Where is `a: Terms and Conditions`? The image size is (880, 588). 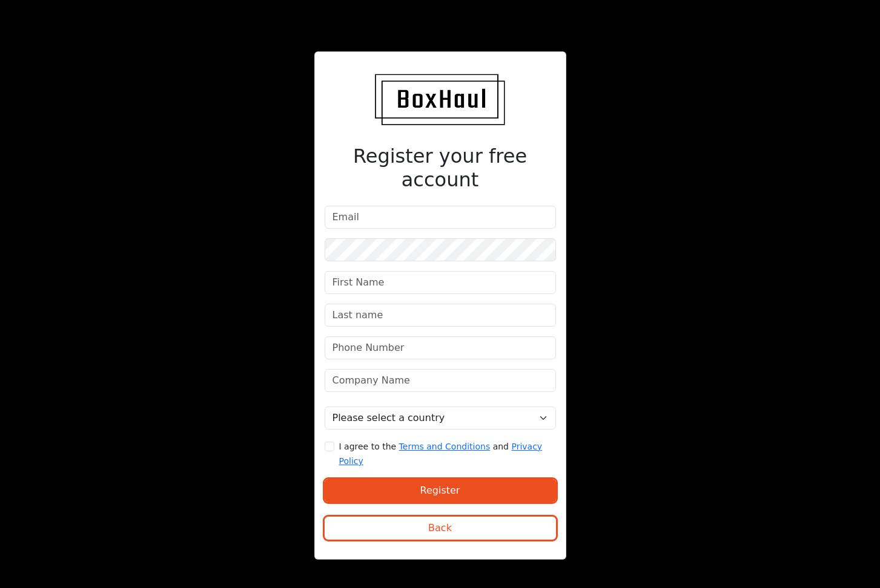
a: Terms and Conditions is located at coordinates (445, 447).